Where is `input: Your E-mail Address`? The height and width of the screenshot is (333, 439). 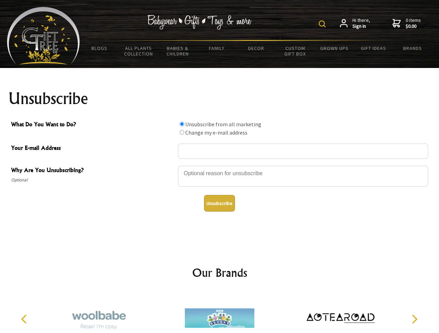 input: Your E-mail Address is located at coordinates (303, 151).